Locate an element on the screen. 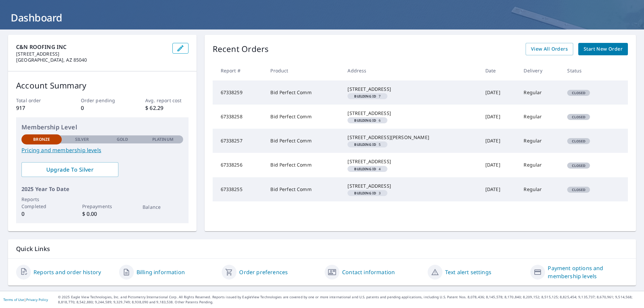 Image resolution: width=644 pixels, height=308 pixels. td: 67338257 is located at coordinates (239, 141).